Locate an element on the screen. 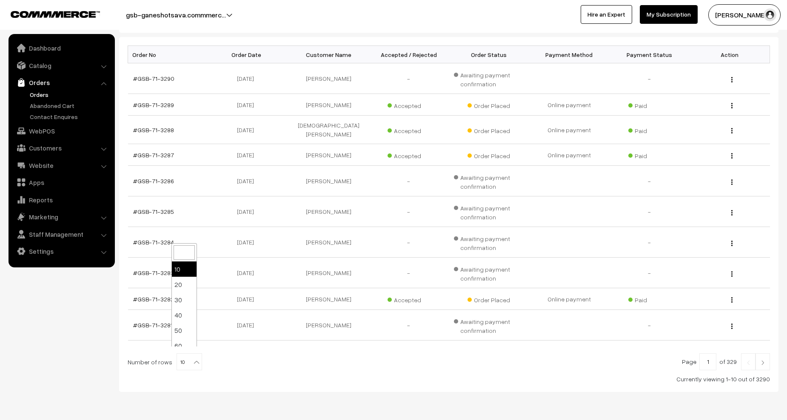  a: #GSB-71-3284 is located at coordinates (153, 242).